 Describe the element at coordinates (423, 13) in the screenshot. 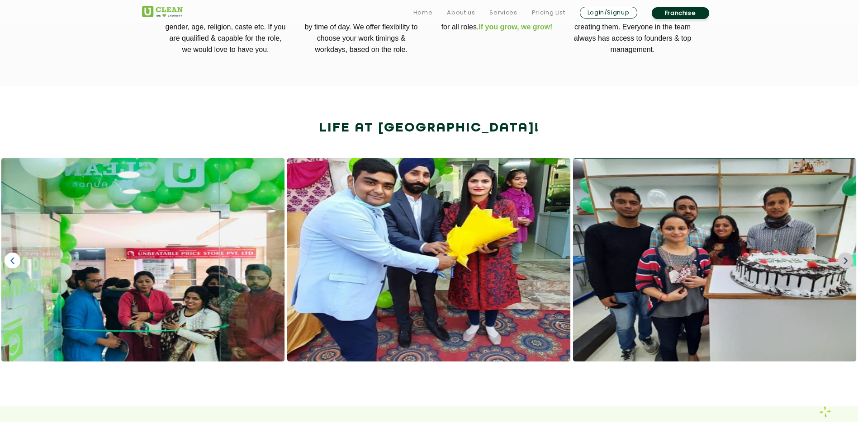

I see `a: Home` at that location.